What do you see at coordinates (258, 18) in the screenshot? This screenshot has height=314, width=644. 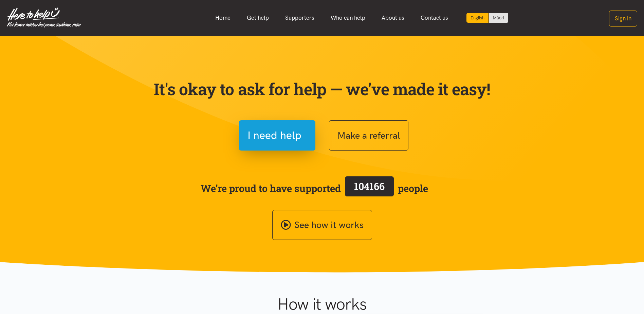 I see `a: Get help` at bounding box center [258, 18].